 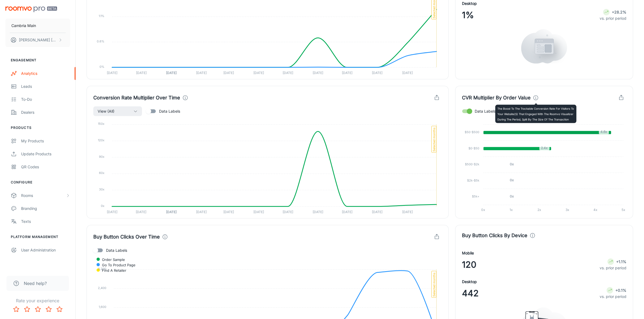 What do you see at coordinates (102, 67) in the screenshot?
I see `tspan: 0%` at bounding box center [102, 67].